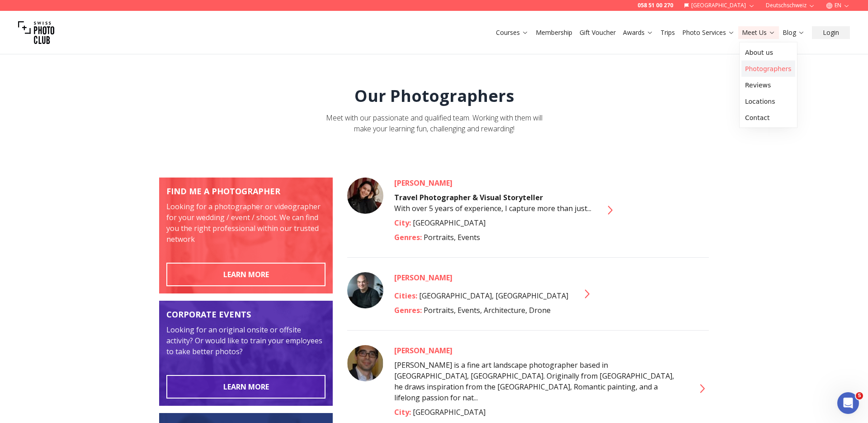  Describe the element at coordinates (481, 310) in the screenshot. I see `div: Portraits, Events, Architecture, Drone` at that location.